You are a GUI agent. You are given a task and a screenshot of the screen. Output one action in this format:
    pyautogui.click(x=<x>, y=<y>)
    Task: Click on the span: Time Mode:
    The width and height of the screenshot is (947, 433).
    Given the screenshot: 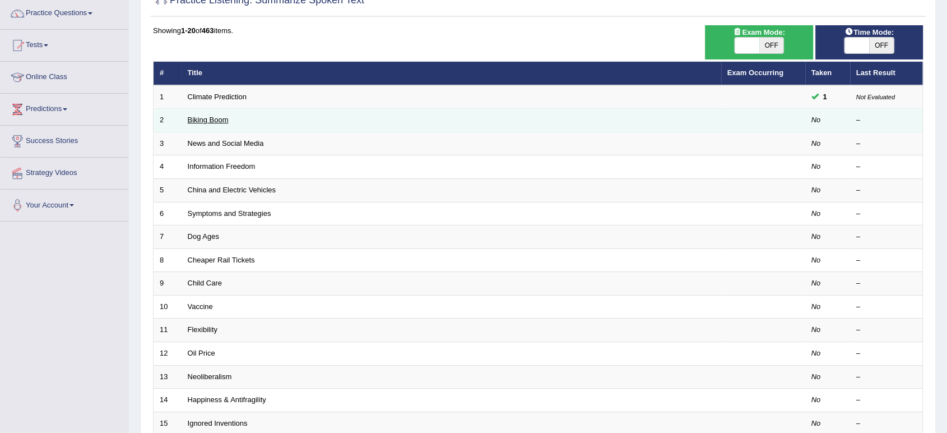 What is the action you would take?
    pyautogui.click(x=869, y=32)
    